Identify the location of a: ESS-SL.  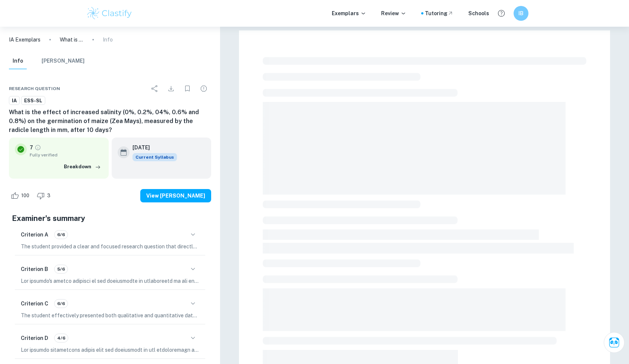
(33, 100).